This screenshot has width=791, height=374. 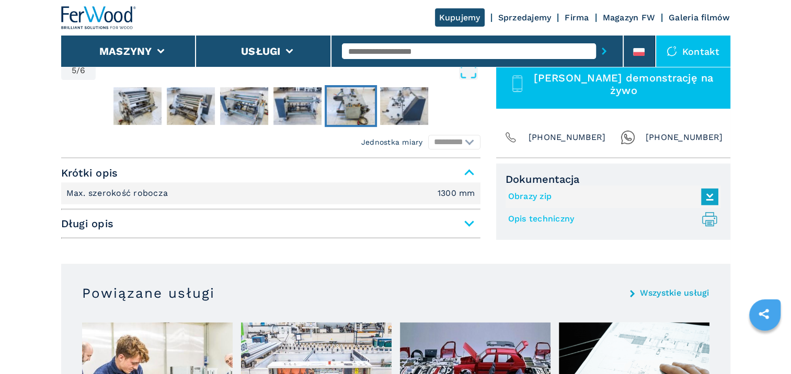 I want to click on a: sharethis, so click(x=764, y=314).